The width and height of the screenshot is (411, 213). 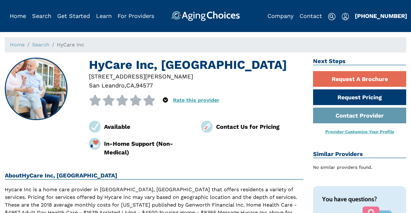 What do you see at coordinates (359, 97) in the screenshot?
I see `a: Request Pricing` at bounding box center [359, 97].